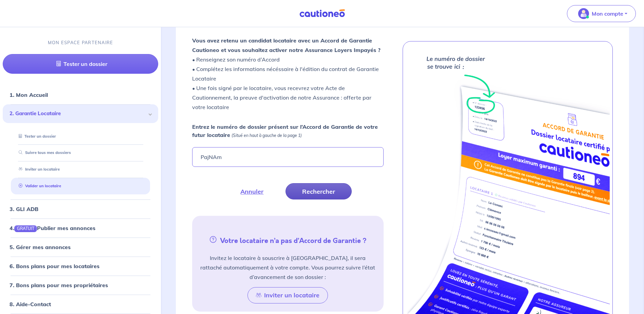 The width and height of the screenshot is (644, 314). Describe the element at coordinates (38, 169) in the screenshot. I see `a: Inviter un locataire` at that location.